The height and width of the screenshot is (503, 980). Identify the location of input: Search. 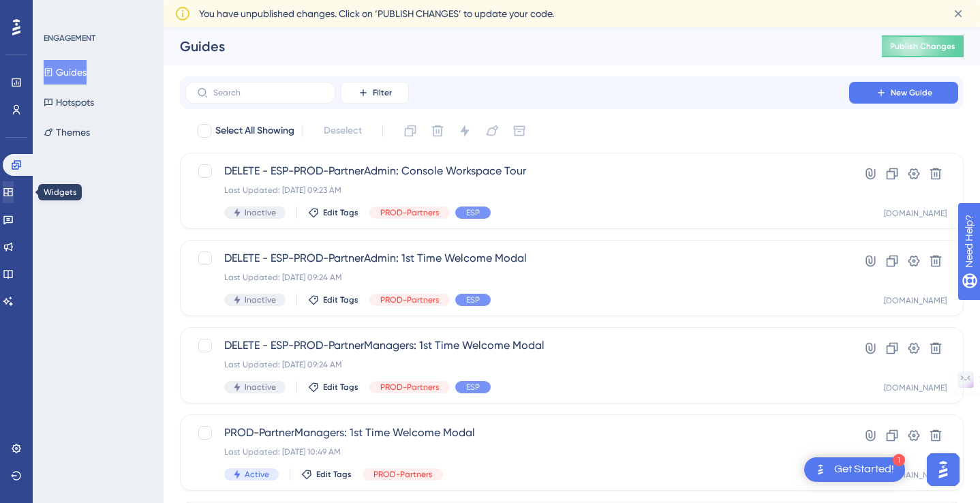
(268, 93).